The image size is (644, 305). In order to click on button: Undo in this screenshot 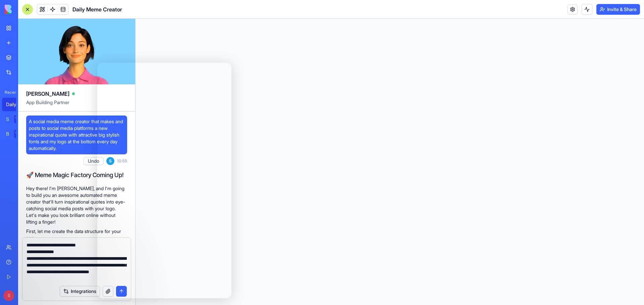, I will do `click(93, 161)`.